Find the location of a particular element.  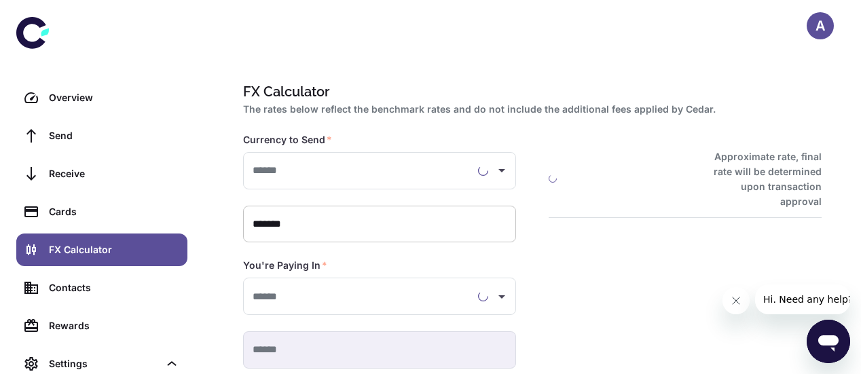

h6: Approximate rate, final rate will be determined upon transaction approval is located at coordinates (760, 179).